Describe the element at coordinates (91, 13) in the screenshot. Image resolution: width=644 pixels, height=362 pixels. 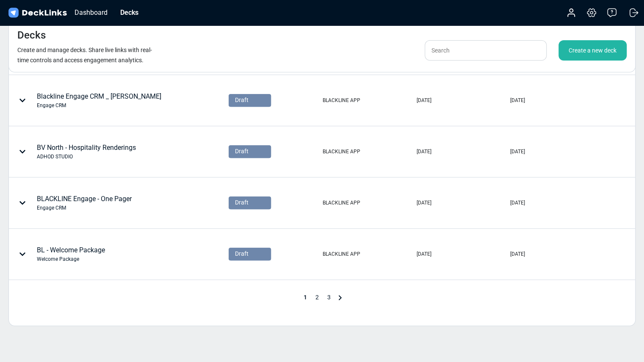
I see `div: Dashboard` at that location.